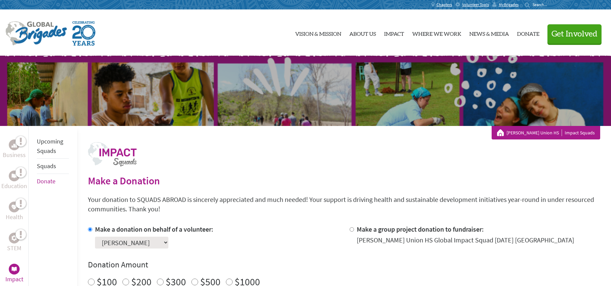 The width and height of the screenshot is (611, 286). Describe the element at coordinates (362, 33) in the screenshot. I see `a: About Us` at that location.